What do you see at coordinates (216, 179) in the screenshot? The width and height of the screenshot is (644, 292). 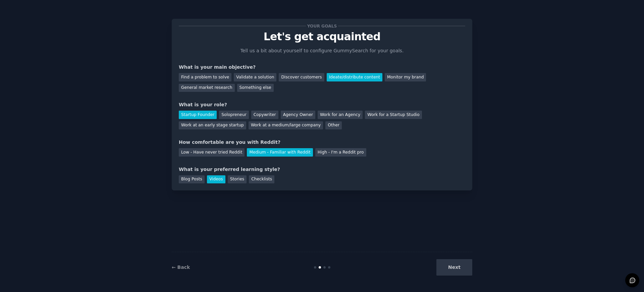 I see `div: Videos` at bounding box center [216, 179].